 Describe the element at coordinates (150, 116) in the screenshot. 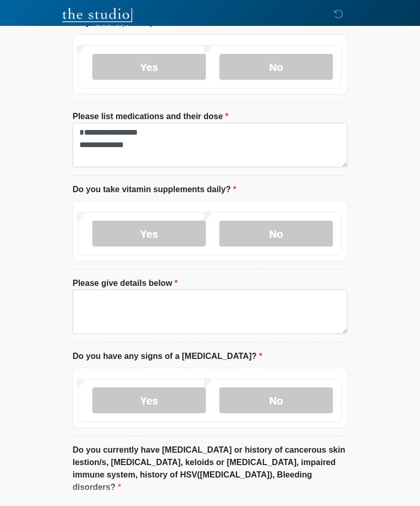

I see `label: Please list medications and their dose` at that location.